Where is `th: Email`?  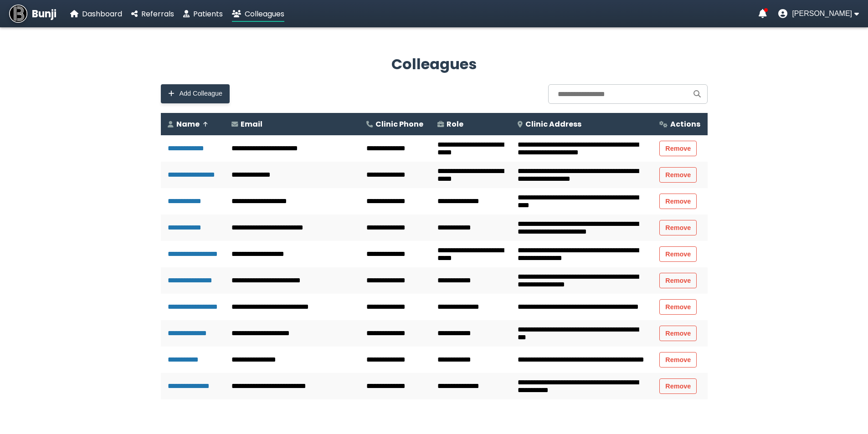 th: Email is located at coordinates (292, 124).